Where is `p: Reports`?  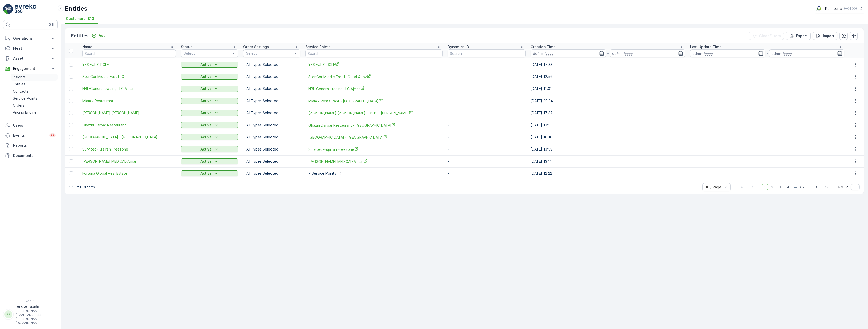 p: Reports is located at coordinates (34, 145).